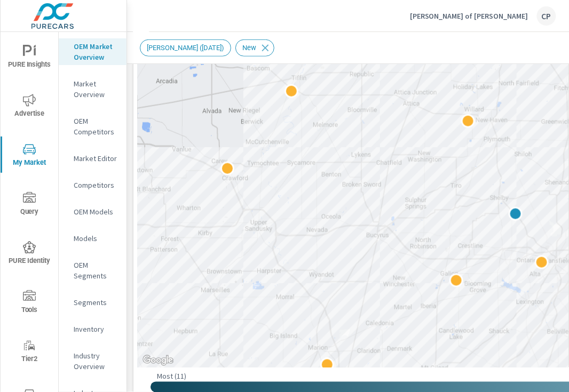 Image resolution: width=569 pixels, height=392 pixels. I want to click on span: PURE Identity, so click(29, 254).